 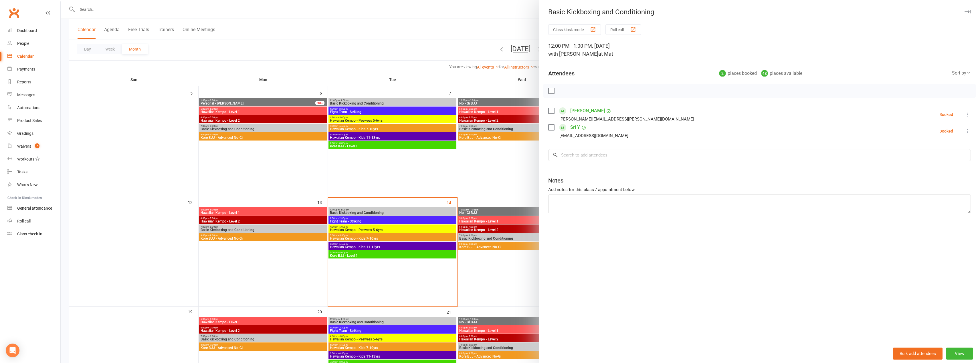 What do you see at coordinates (26, 159) in the screenshot?
I see `div: Workouts` at bounding box center [26, 159].